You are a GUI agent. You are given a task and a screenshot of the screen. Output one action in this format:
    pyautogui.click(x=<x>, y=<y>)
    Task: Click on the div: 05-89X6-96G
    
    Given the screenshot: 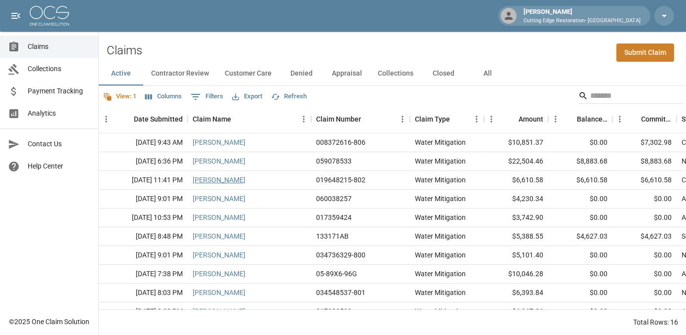 What is the action you would take?
    pyautogui.click(x=336, y=274)
    